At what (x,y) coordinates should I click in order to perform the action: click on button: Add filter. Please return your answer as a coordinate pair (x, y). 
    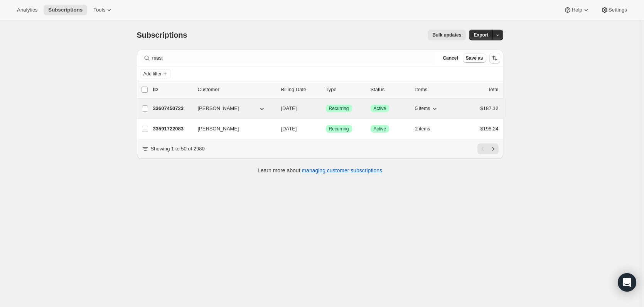
    Looking at the image, I should click on (155, 74).